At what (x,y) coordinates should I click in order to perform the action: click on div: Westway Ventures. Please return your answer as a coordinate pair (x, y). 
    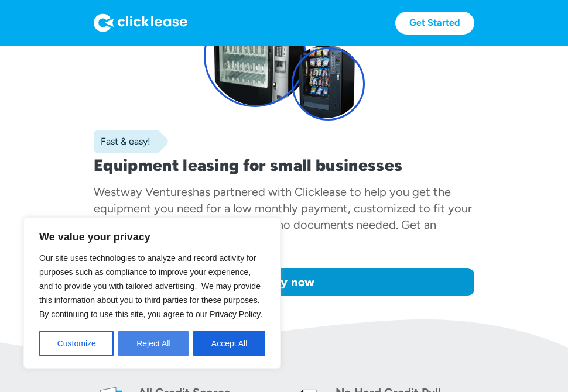
    Looking at the image, I should click on (143, 192).